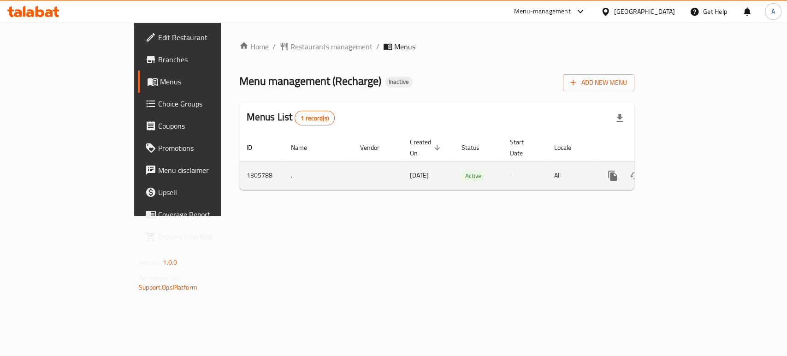  Describe the element at coordinates (569, 148) in the screenshot. I see `span: Locale` at that location.